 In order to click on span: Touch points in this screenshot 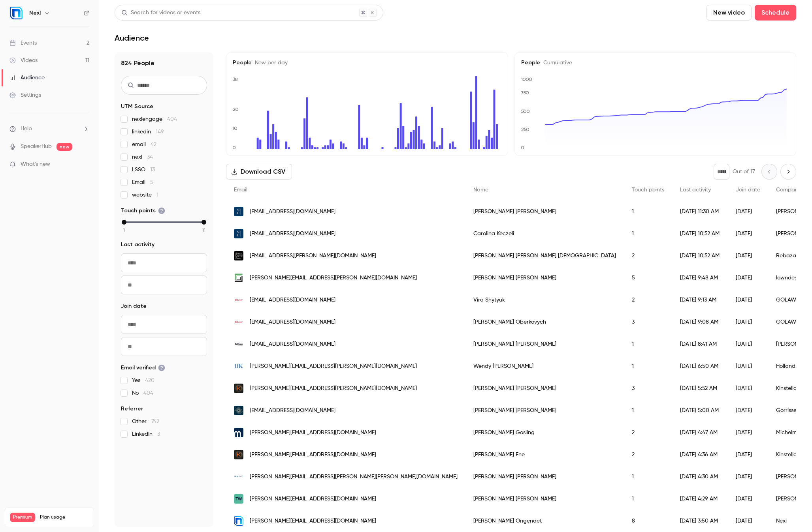, I will do `click(143, 210)`.